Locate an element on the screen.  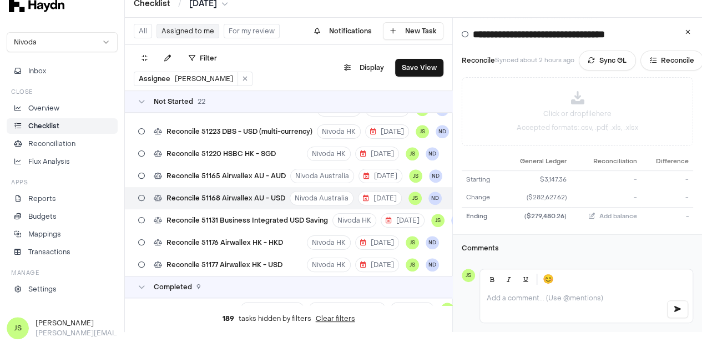
button: Nivoda Australia is located at coordinates (322, 176).